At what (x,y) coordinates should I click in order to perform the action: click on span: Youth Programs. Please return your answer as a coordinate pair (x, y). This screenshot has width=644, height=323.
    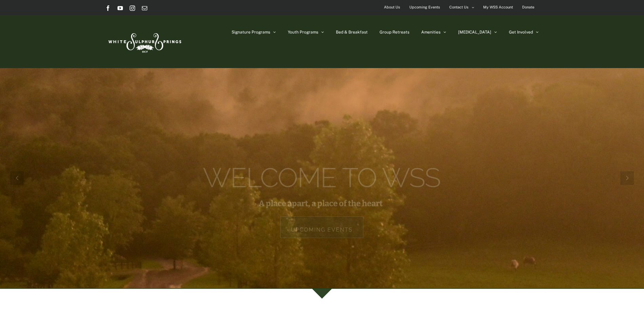
    Looking at the image, I should click on (303, 32).